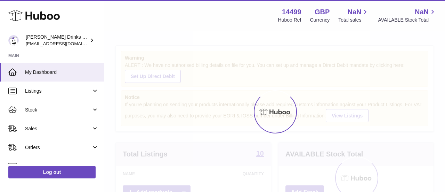 The width and height of the screenshot is (445, 192). I want to click on span: Stock, so click(58, 109).